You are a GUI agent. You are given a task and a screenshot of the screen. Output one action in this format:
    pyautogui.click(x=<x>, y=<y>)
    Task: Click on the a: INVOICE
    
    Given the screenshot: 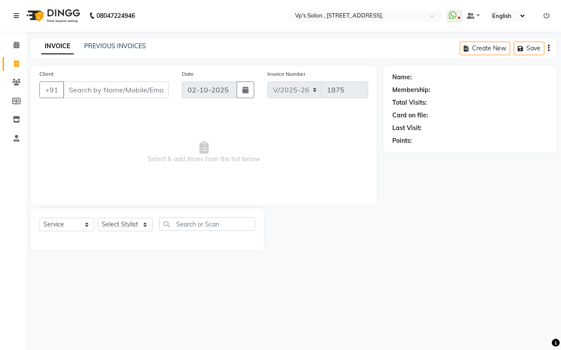 What is the action you would take?
    pyautogui.click(x=57, y=46)
    